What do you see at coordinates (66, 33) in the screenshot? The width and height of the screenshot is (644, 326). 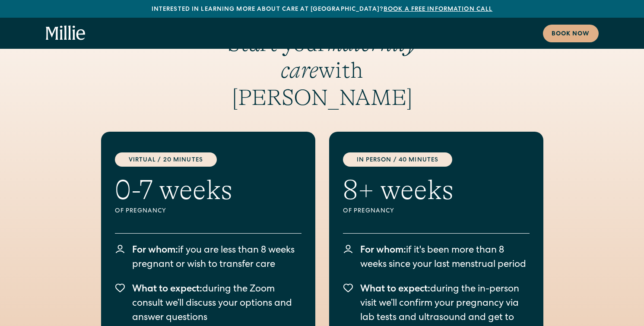 I see `a: home` at bounding box center [66, 33].